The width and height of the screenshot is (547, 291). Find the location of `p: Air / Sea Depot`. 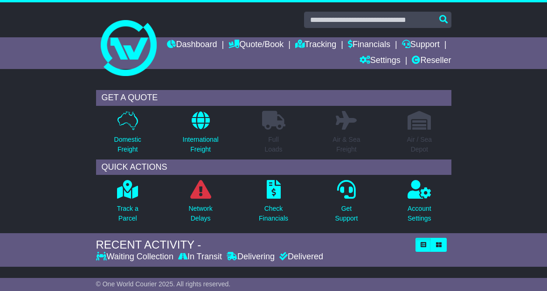

p: Air / Sea Depot is located at coordinates (419, 144).